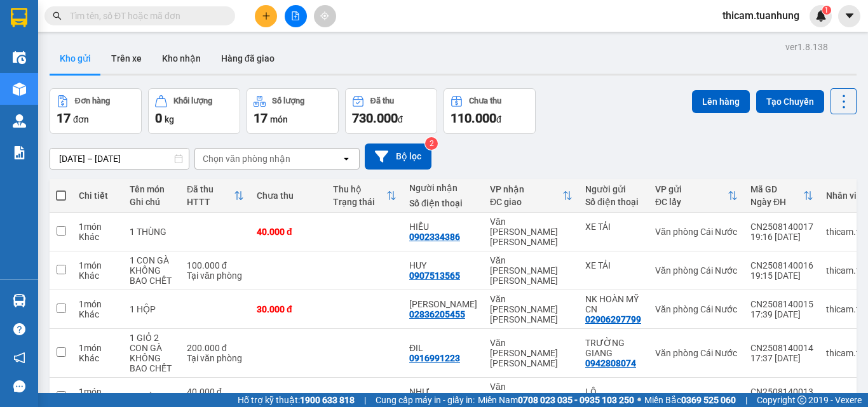  Describe the element at coordinates (295, 15) in the screenshot. I see `button: file-add` at that location.